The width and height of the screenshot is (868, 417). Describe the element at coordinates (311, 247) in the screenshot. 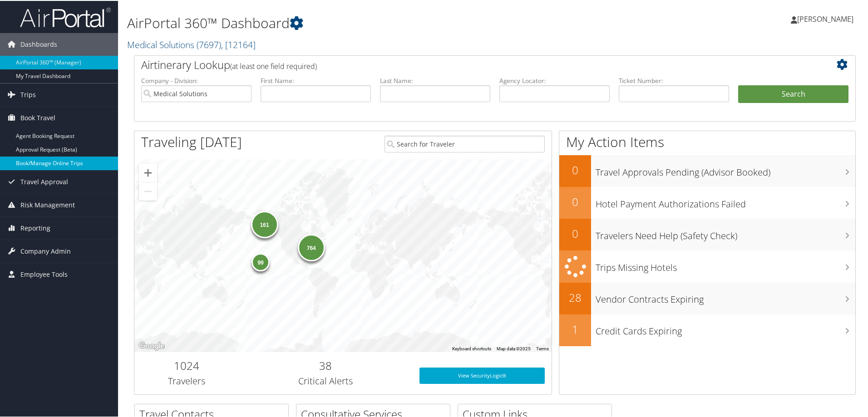

I see `div: 764` at that location.